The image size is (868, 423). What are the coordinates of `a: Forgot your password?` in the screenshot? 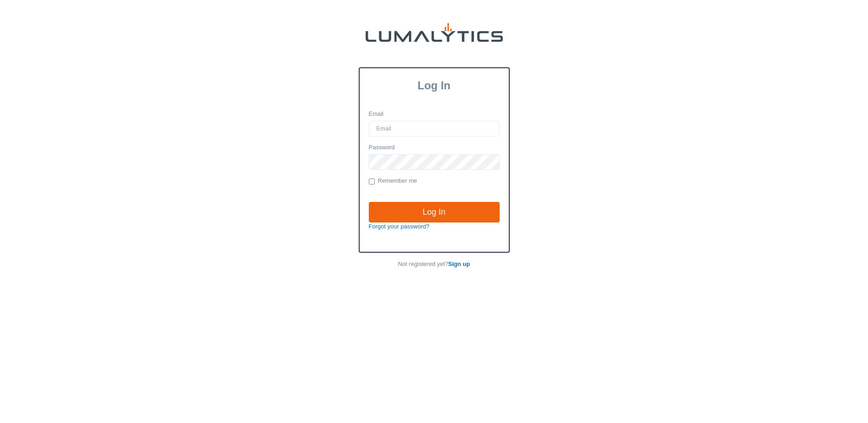 It's located at (399, 226).